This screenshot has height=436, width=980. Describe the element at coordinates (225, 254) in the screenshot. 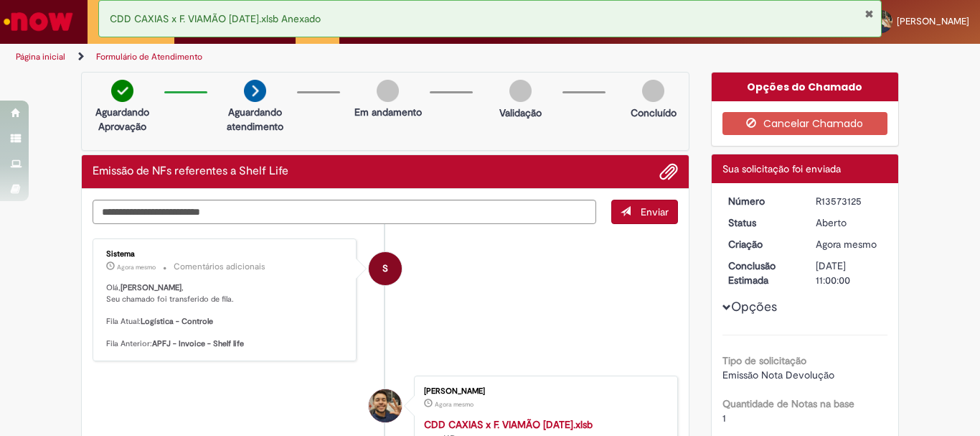

I see `div: Sistema` at that location.